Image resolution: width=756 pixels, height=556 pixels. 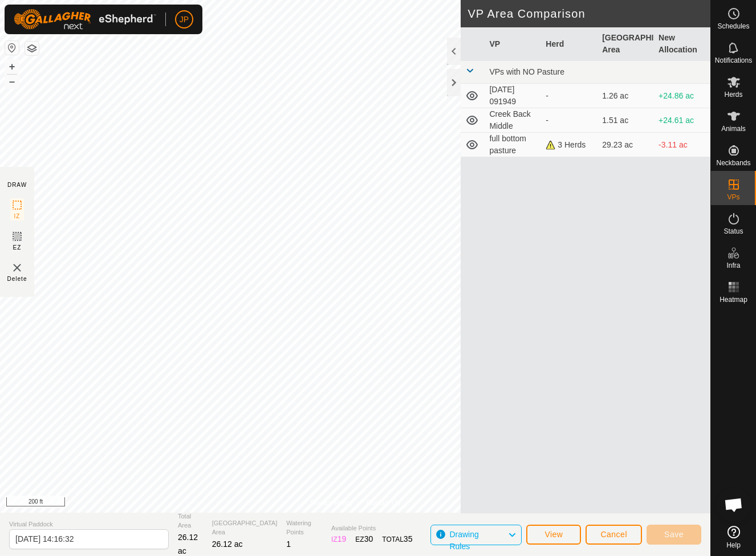 What do you see at coordinates (733, 94) in the screenshot?
I see `span: Herds` at bounding box center [733, 94].